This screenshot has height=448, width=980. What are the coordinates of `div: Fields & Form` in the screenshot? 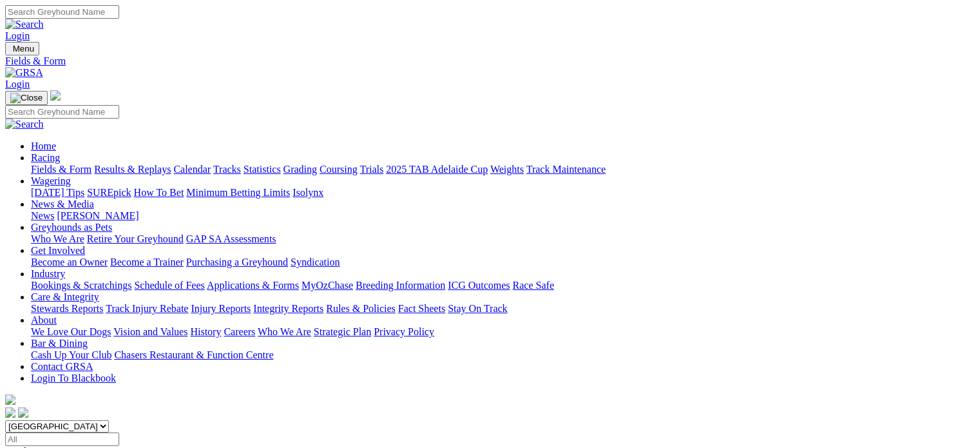 It's located at (490, 61).